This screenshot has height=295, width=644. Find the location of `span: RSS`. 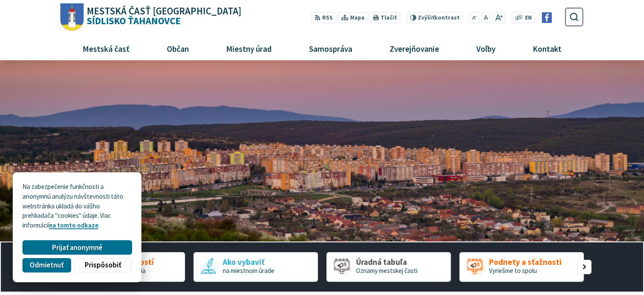

span: RSS is located at coordinates (327, 18).